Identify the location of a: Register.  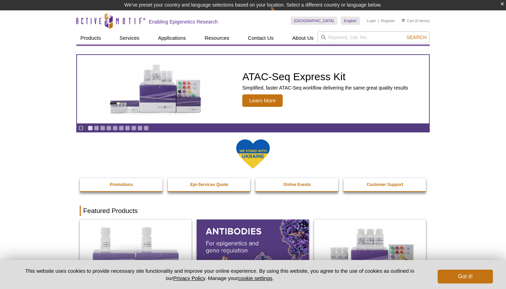
(388, 21).